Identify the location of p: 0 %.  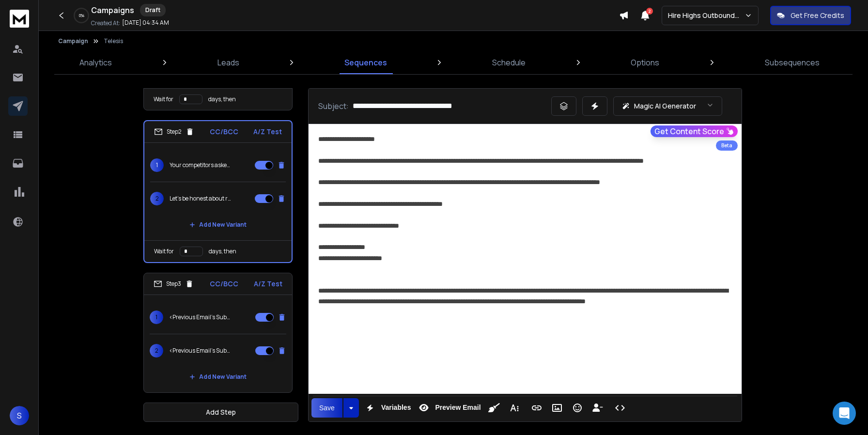
(82, 15).